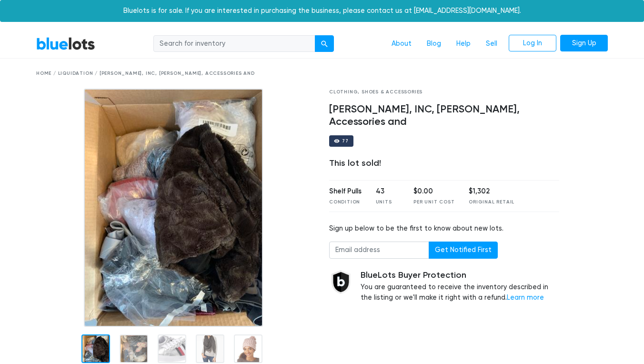 The height and width of the screenshot is (364, 644). I want to click on div: You are guaranteed to receive the inventory described in the listing or we'll make it right with ..., so click(459, 286).